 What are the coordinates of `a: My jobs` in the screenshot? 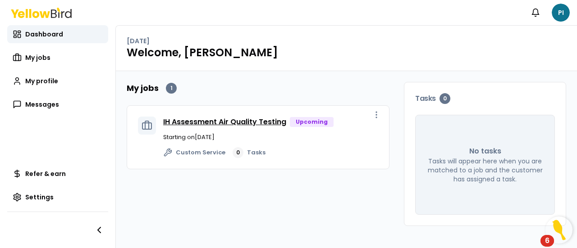 It's located at (58, 58).